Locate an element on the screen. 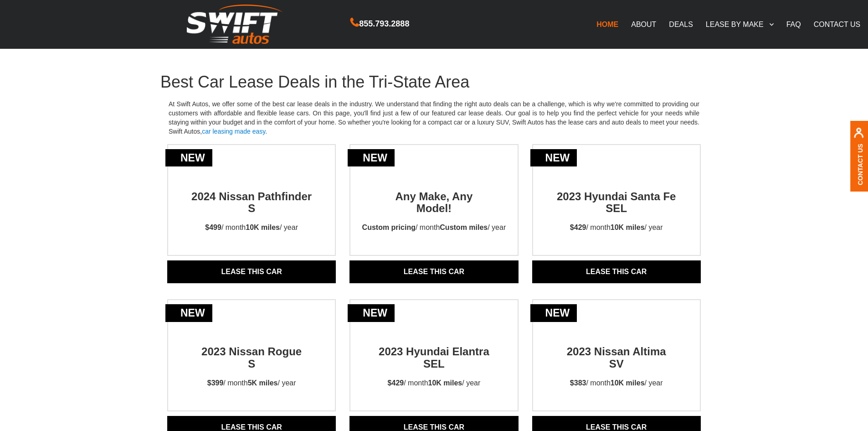  img: contact us, iconuser is located at coordinates (858, 135).